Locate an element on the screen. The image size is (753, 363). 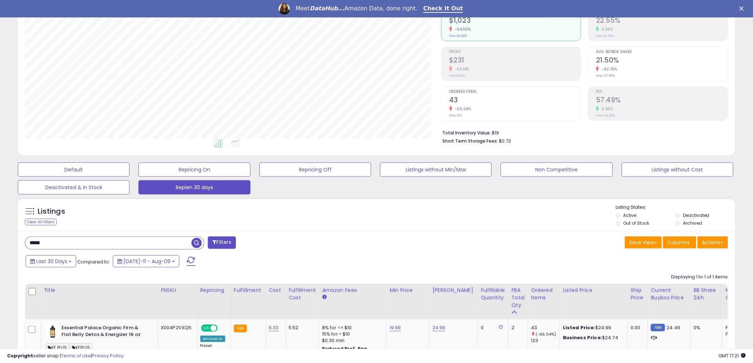
span: 2025-09-9 17:21 GMT is located at coordinates (732, 356).